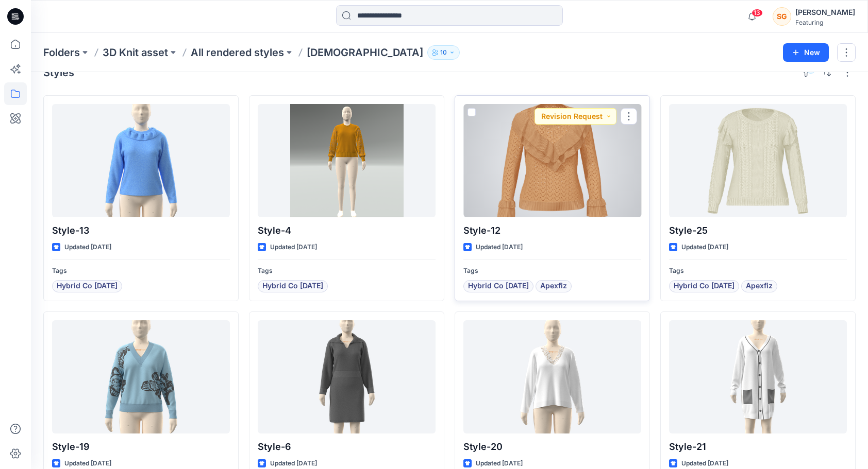 This screenshot has width=868, height=469. Describe the element at coordinates (59, 73) in the screenshot. I see `h4: Styles` at that location.